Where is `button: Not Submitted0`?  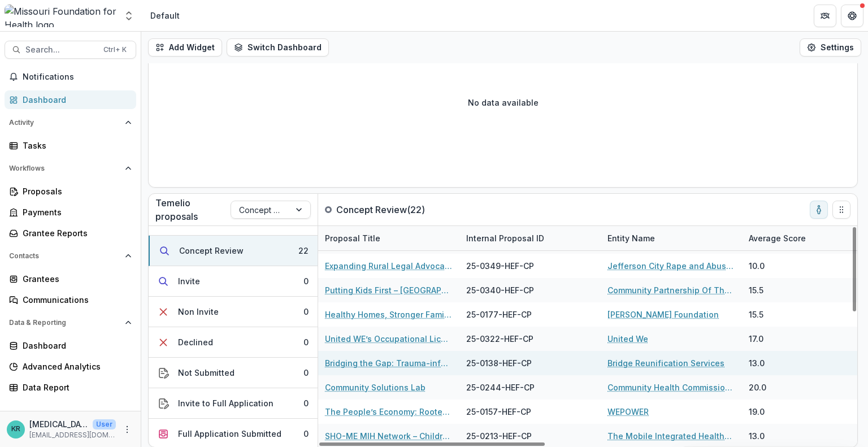
button: Not Submitted0 is located at coordinates (233, 373).